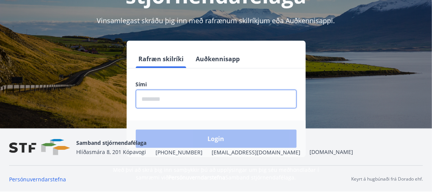  I want to click on button: Auðkennisapp, so click(218, 59).